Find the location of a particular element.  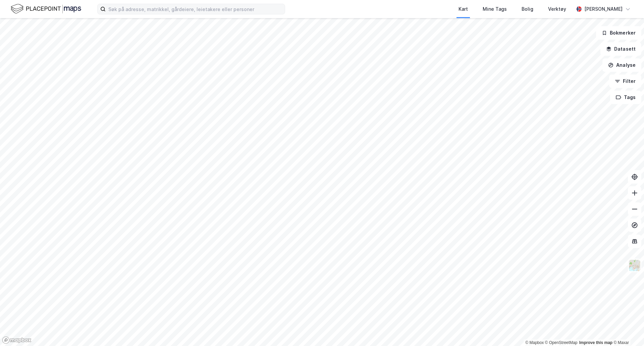

input: Søk på adresse, matrikkel, gårdeiere, leietakere eller personer is located at coordinates (195, 9).